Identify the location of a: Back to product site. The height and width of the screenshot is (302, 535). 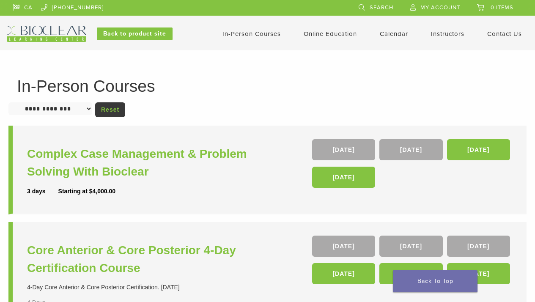
(134, 34).